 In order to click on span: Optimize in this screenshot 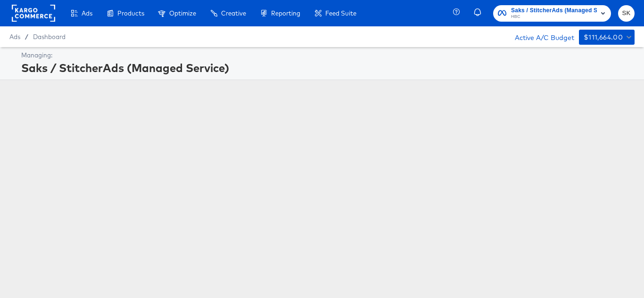, I will do `click(183, 13)`.